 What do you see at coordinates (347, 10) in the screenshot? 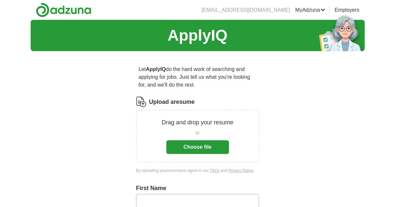
I see `a: Employers` at bounding box center [347, 10].